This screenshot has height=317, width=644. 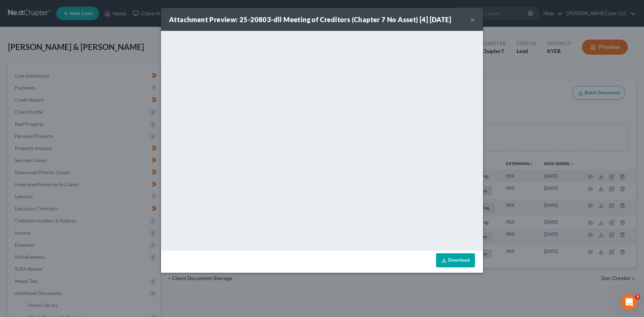 What do you see at coordinates (456, 260) in the screenshot?
I see `a: Download` at bounding box center [456, 260].